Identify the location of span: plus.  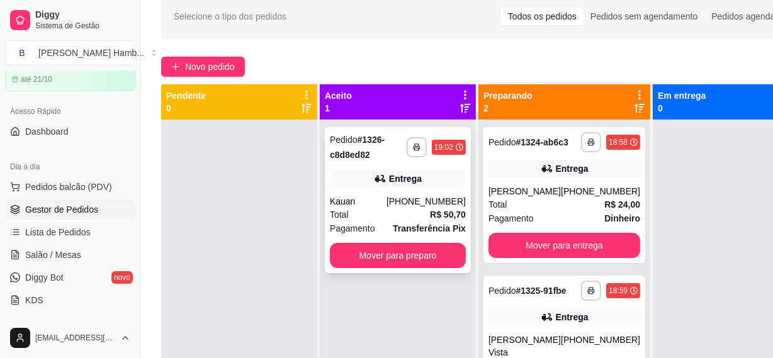
(176, 67).